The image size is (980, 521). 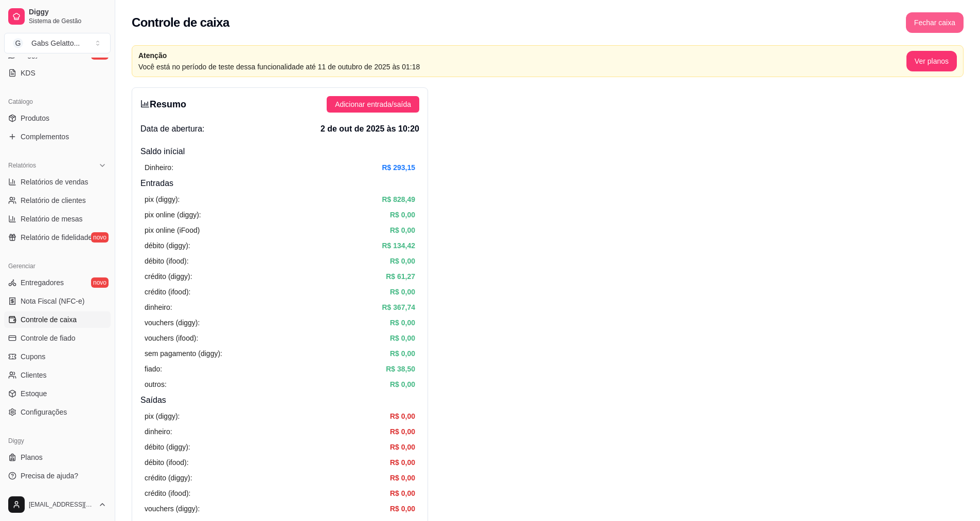 I want to click on a: Entregadoresnovo, so click(x=58, y=283).